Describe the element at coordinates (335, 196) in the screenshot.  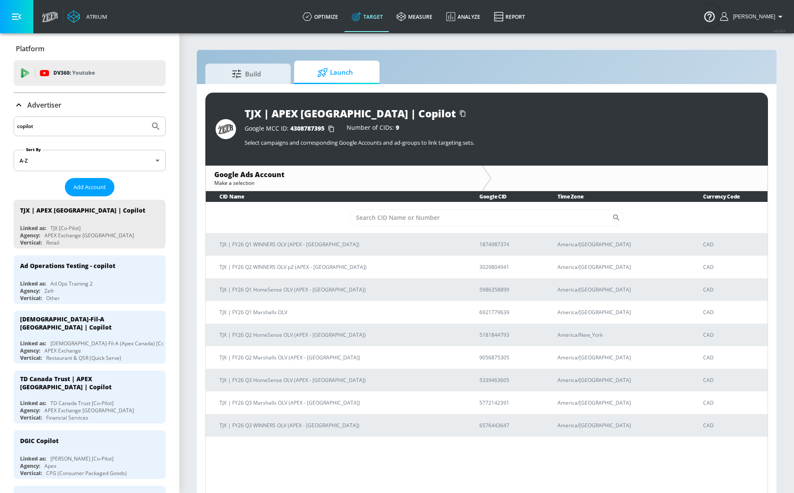
I see `th: CID Name` at that location.